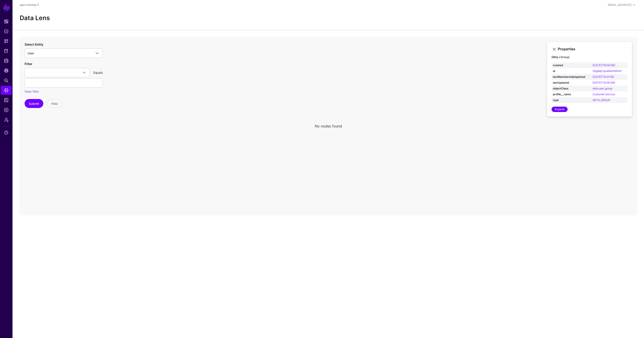 The width and height of the screenshot is (644, 338). What do you see at coordinates (6, 90) in the screenshot?
I see `a: Data Lens` at bounding box center [6, 90].